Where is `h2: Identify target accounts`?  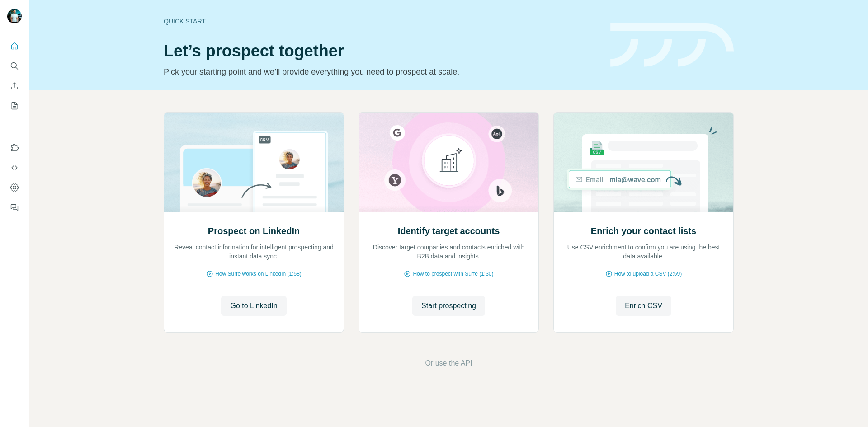 h2: Identify target accounts is located at coordinates (449, 231).